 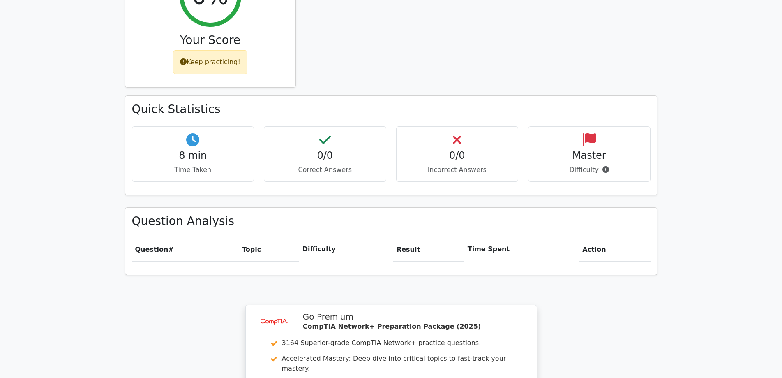 I want to click on h3: Quick Statistics, so click(x=391, y=109).